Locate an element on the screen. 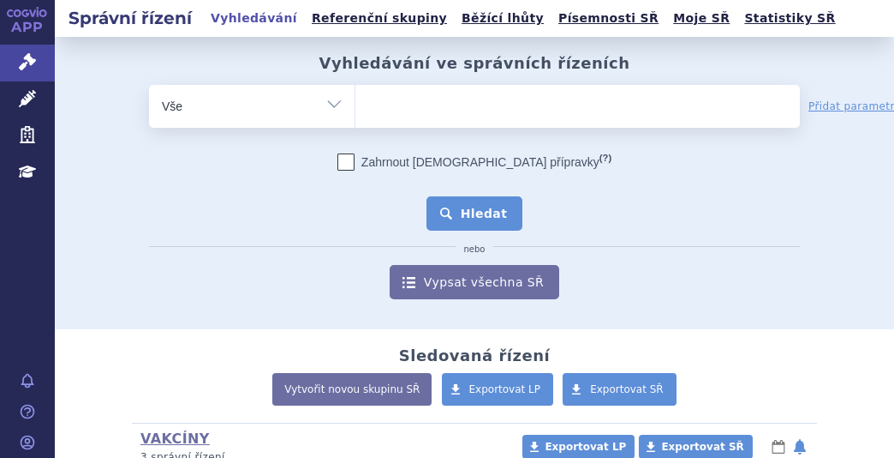 The height and width of the screenshot is (458, 894). a: Písemnosti SŘ is located at coordinates (608, 18).